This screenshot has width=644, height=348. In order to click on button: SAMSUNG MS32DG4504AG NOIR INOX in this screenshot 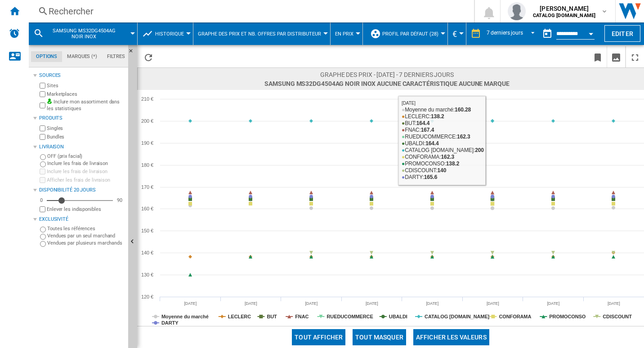, I will do `click(88, 34)`.